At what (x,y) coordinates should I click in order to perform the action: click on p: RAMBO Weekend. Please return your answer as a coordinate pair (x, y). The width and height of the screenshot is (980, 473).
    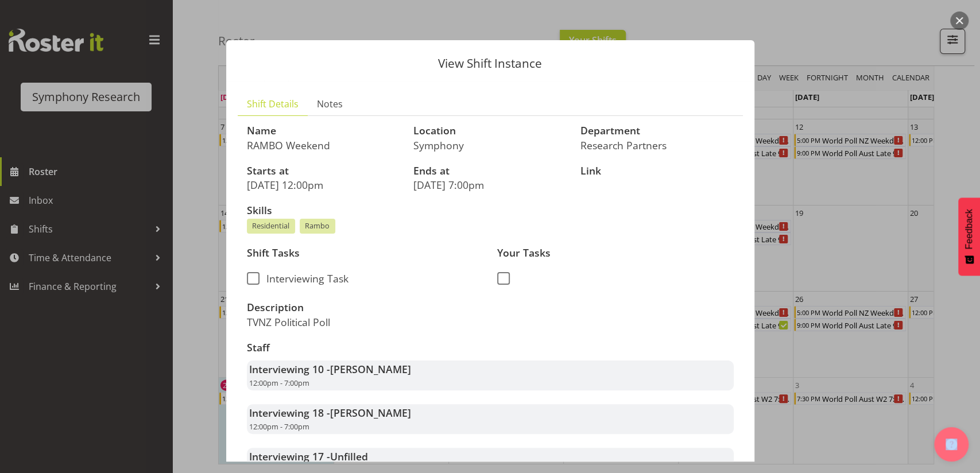
    Looking at the image, I should click on (323, 145).